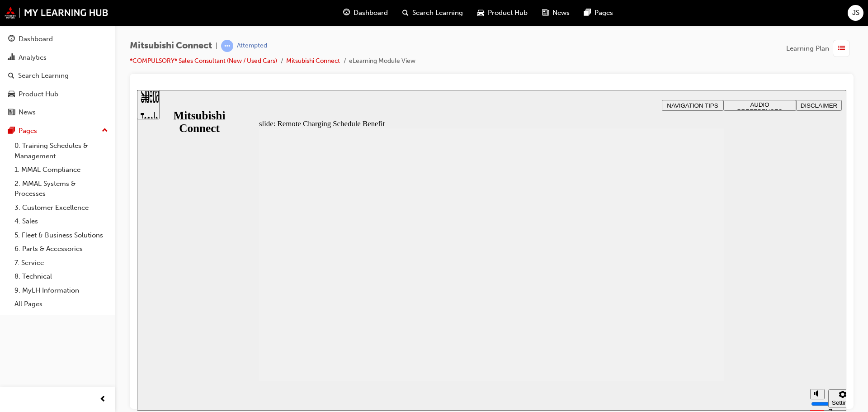 The width and height of the screenshot is (868, 412). What do you see at coordinates (502, 13) in the screenshot?
I see `a: car-iconProduct Hub` at bounding box center [502, 13].